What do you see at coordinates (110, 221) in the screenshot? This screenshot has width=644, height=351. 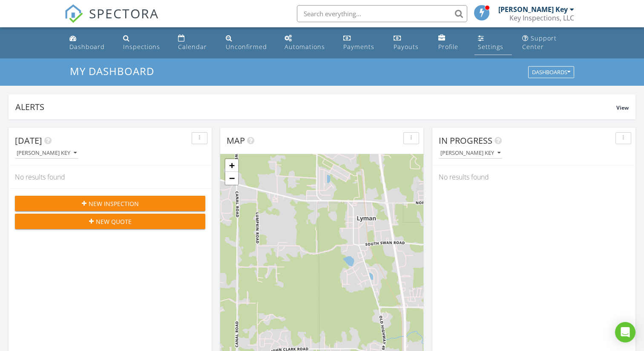 I see `button: New Quote` at bounding box center [110, 221].